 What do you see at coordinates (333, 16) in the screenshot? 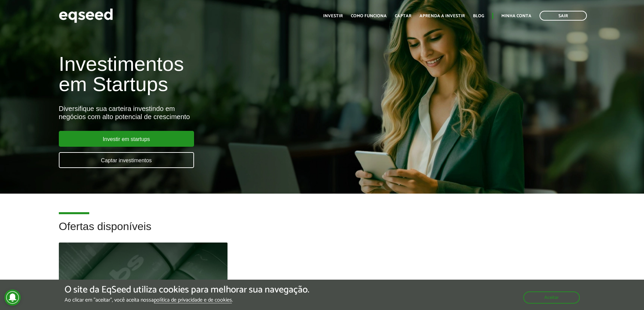
I see `a: Investir` at bounding box center [333, 16].